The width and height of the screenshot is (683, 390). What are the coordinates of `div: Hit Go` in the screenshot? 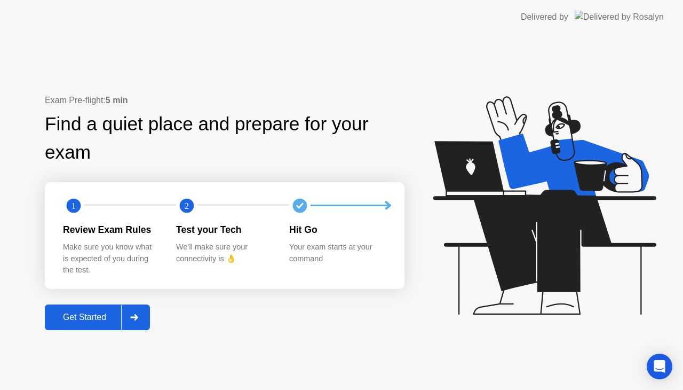 It's located at (337, 229).